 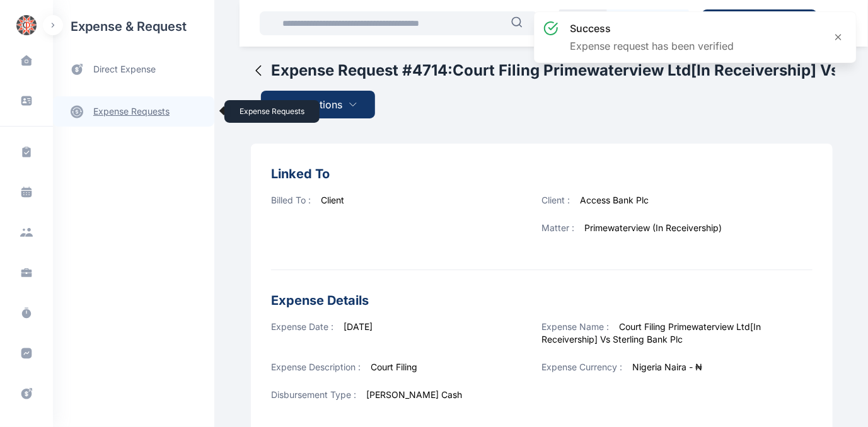 I want to click on p: Expense request has been verified, so click(x=652, y=46).